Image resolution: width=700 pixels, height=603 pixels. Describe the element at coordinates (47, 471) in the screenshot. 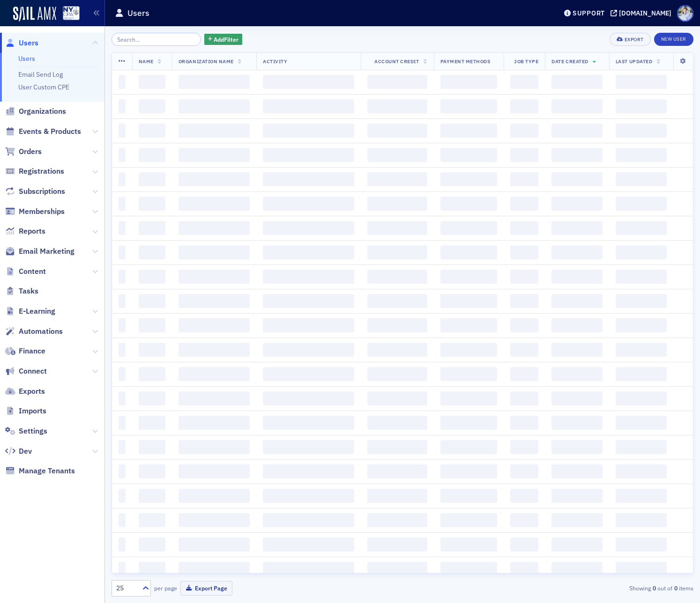

I see `span: Manage Tenants` at that location.